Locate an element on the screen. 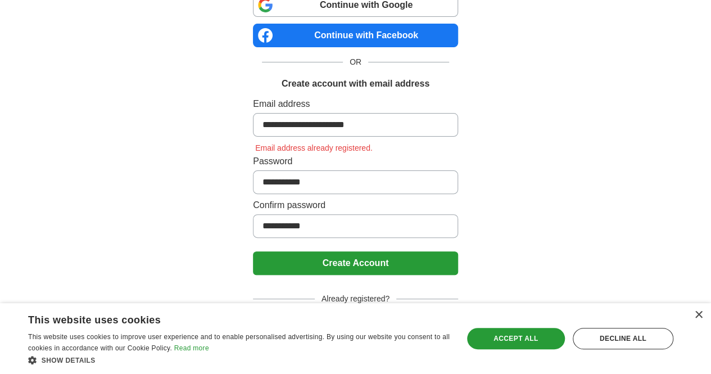  span: This website uses cookies to improve user experience and to enable personalised advertising. By u... is located at coordinates (239, 342).